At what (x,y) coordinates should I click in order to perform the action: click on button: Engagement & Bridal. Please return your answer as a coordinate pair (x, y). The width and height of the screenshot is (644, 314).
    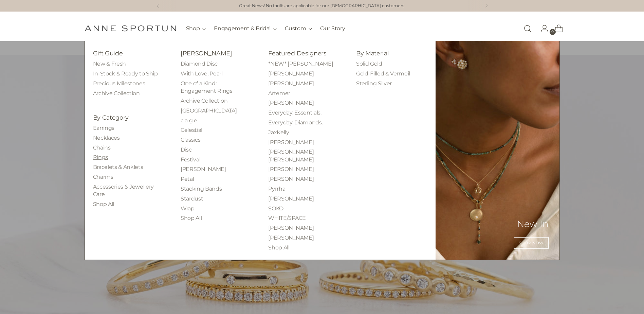
    Looking at the image, I should click on (245, 29).